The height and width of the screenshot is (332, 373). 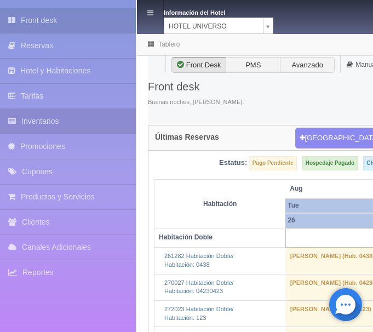 What do you see at coordinates (199, 313) in the screenshot?
I see `a: 272023 Habitación Doble/Habitación: 123` at bounding box center [199, 313].